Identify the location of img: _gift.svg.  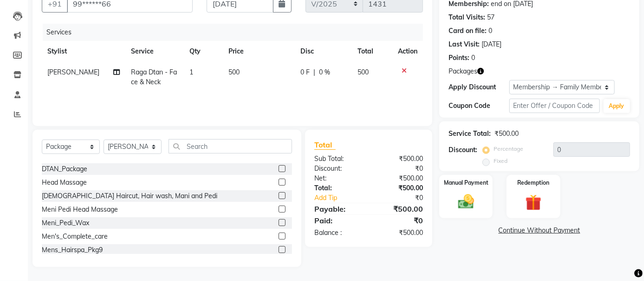
(534, 202).